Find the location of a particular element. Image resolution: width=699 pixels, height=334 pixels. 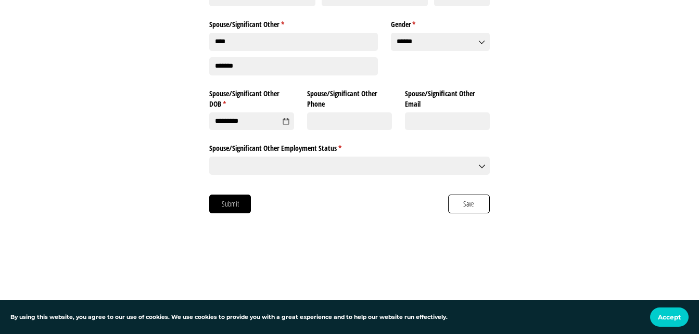

label: Spouse/​Significant Other DOB is located at coordinates (252, 97).